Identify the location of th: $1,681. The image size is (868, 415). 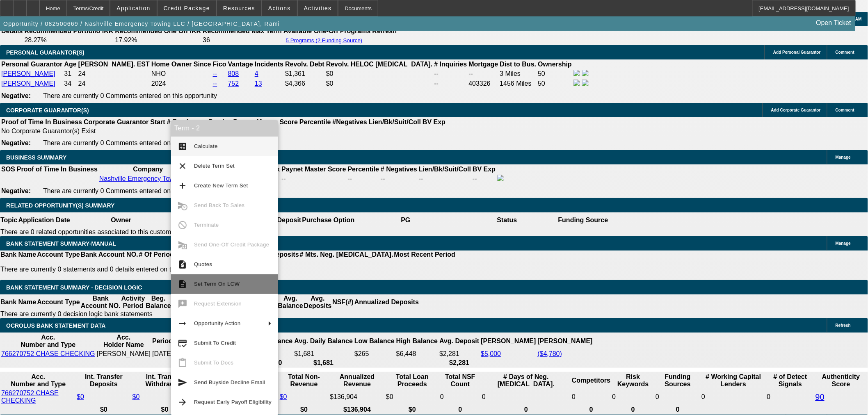
(323, 363).